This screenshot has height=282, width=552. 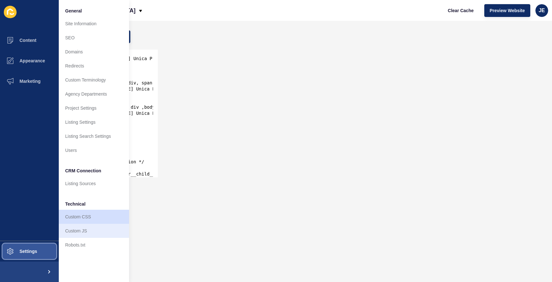 I want to click on button: Preview Website, so click(x=508, y=11).